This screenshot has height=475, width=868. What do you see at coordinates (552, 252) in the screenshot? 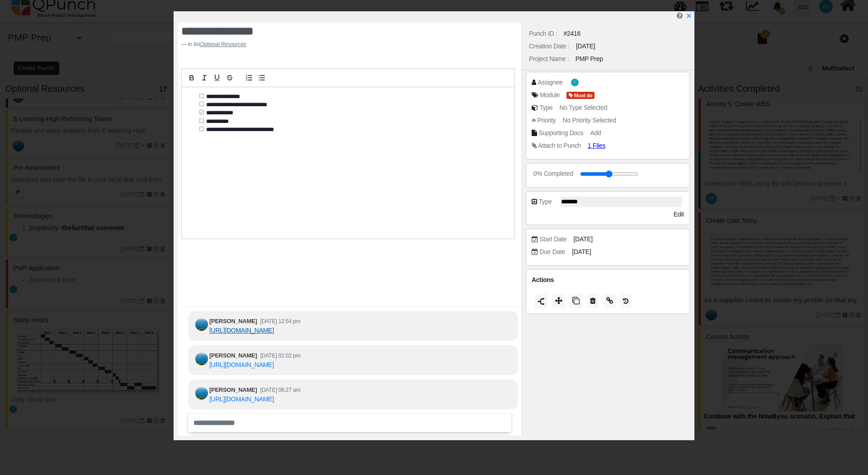
I see `div: Due Date` at bounding box center [552, 252].